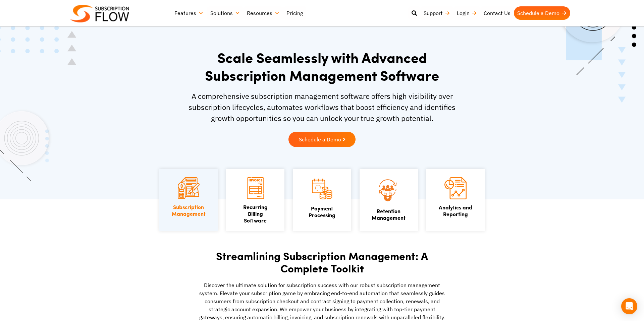 Image resolution: width=644 pixels, height=321 pixels. Describe the element at coordinates (188, 188) in the screenshot. I see `img: Subscription Management icon` at that location.